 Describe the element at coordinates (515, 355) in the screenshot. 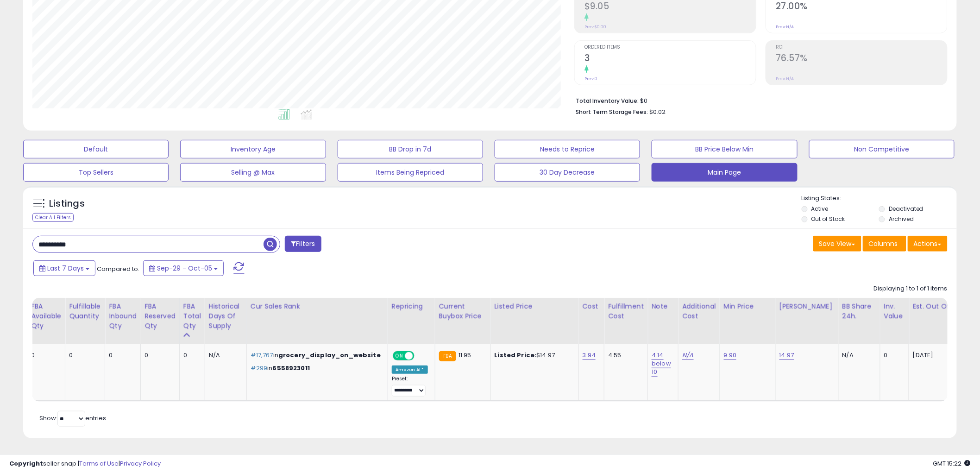

I see `b: Listed Price:` at that location.